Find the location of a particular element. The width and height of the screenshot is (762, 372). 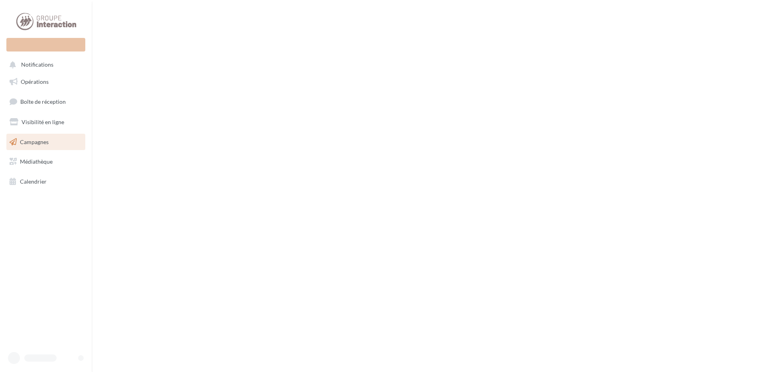

span: Visibilité en ligne is located at coordinates (43, 122).